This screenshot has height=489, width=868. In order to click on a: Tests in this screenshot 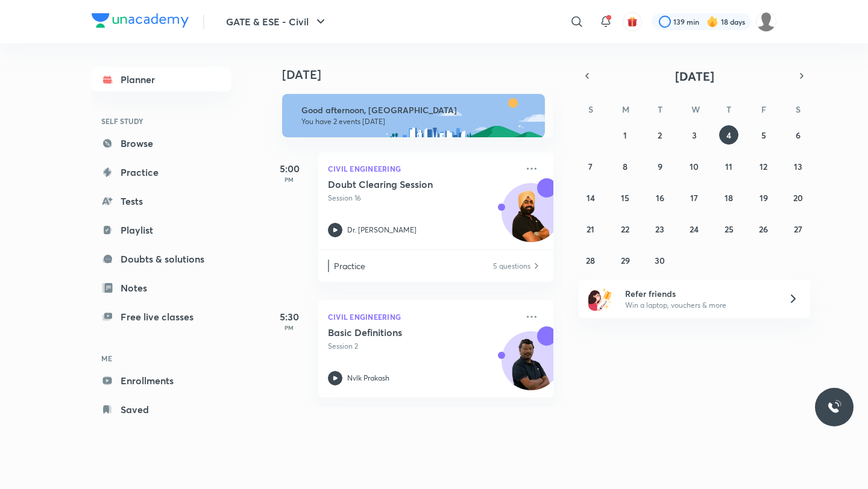, I will do `click(162, 201)`.